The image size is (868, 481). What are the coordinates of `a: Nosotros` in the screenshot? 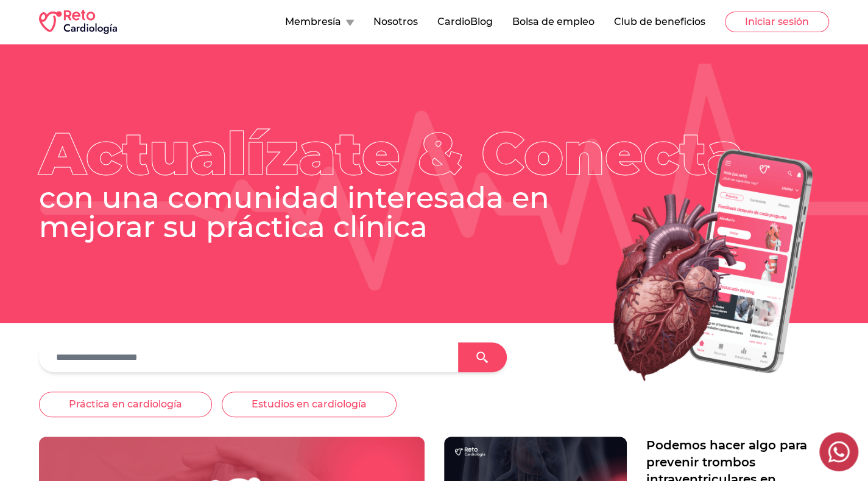 It's located at (395, 22).